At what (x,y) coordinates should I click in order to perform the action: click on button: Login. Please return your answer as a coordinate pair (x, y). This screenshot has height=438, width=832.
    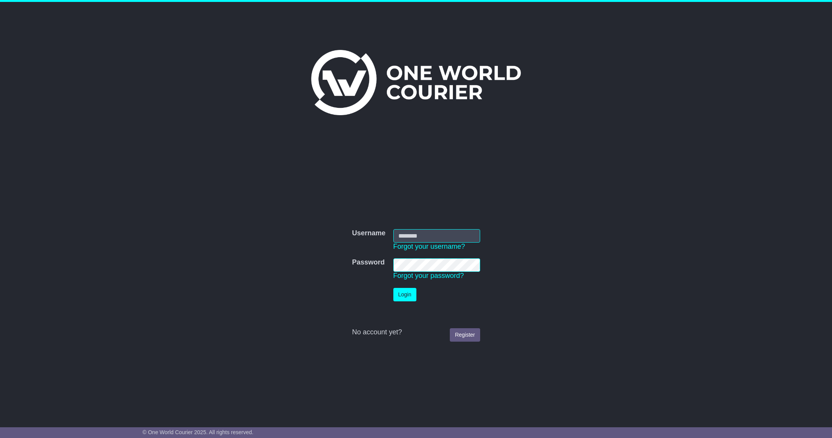
    Looking at the image, I should click on (405, 294).